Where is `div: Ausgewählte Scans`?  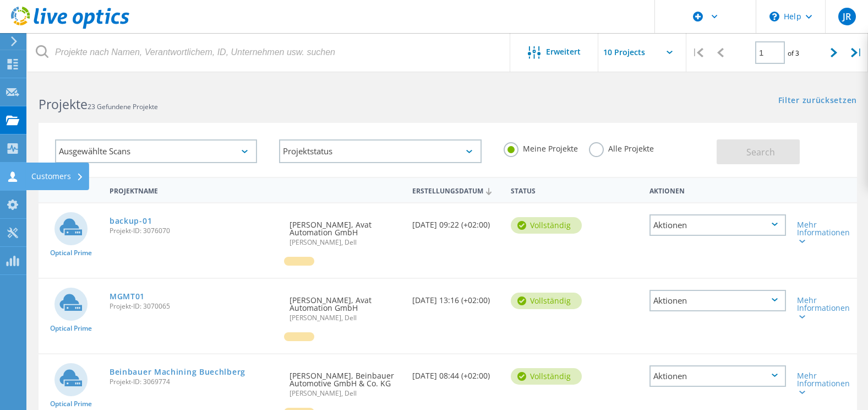 div: Ausgewählte Scans is located at coordinates (156, 151).